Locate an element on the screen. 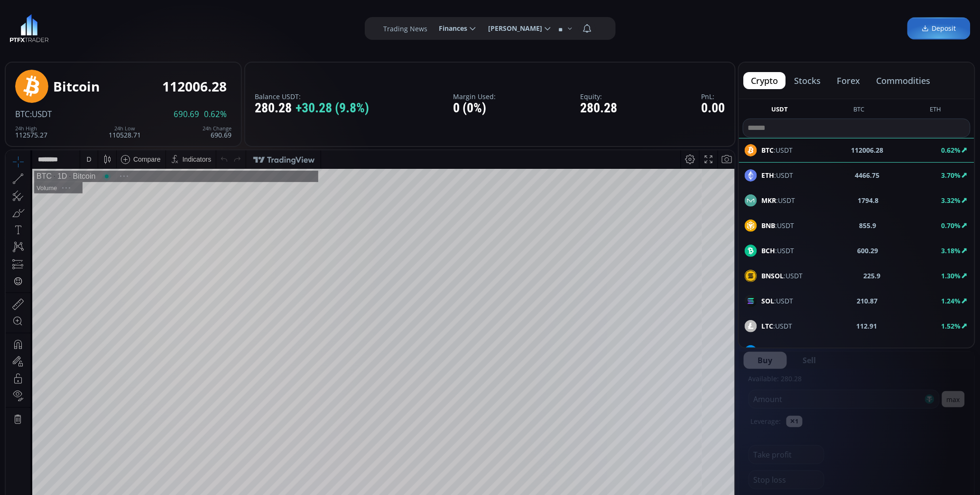 The width and height of the screenshot is (980, 495). b: 3.32% is located at coordinates (951, 200).